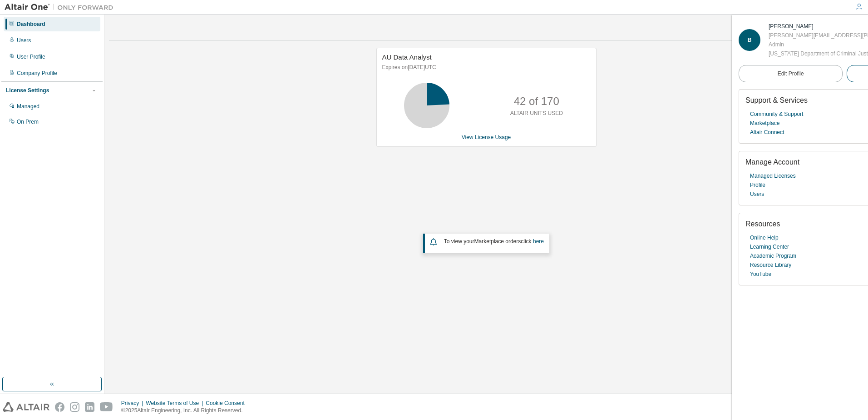 The width and height of the screenshot is (868, 420). I want to click on img: instagram.svg, so click(75, 407).